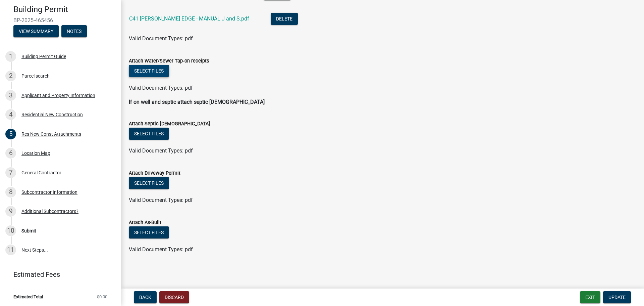  I want to click on div: 9, so click(11, 211).